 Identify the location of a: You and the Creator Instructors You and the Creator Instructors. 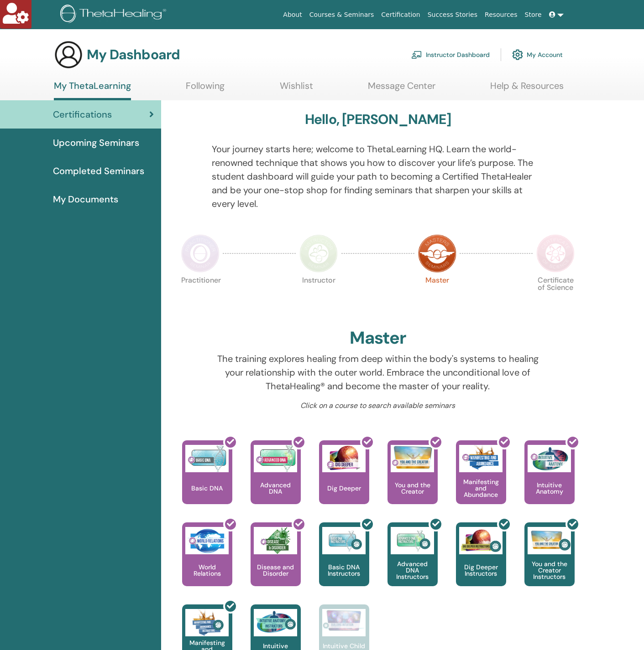
(550, 563).